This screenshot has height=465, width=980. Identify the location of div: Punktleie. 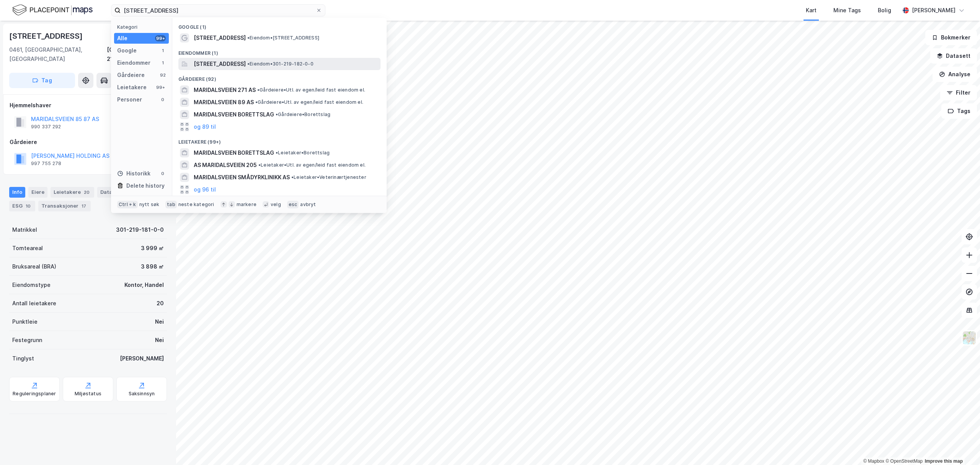
(25, 322).